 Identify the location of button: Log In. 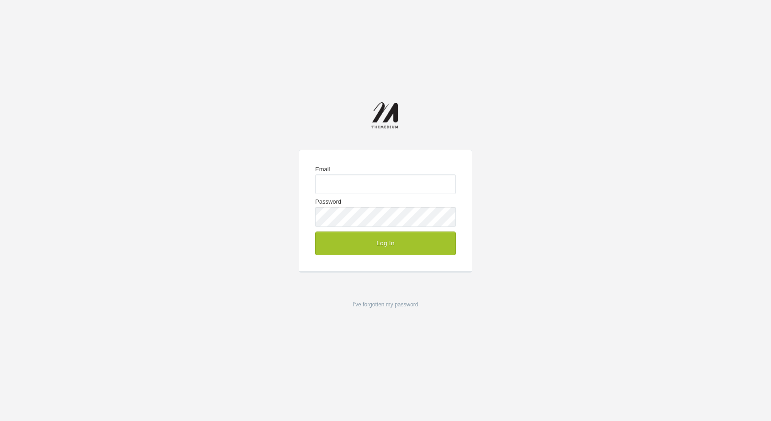
(386, 243).